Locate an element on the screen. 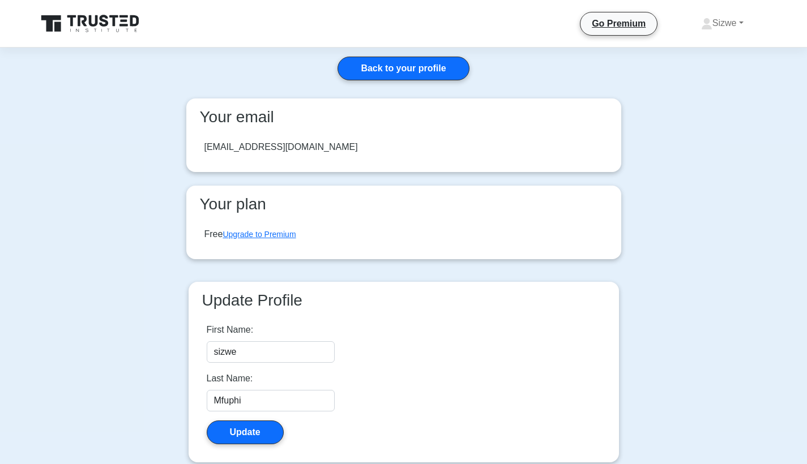 This screenshot has width=807, height=464. div: Free is located at coordinates (250, 234).